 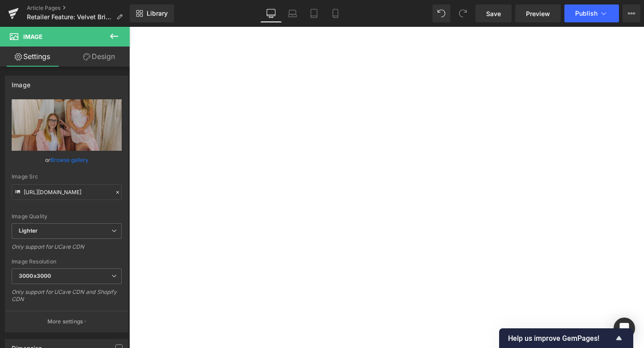 I want to click on a: Browse gallery, so click(x=69, y=160).